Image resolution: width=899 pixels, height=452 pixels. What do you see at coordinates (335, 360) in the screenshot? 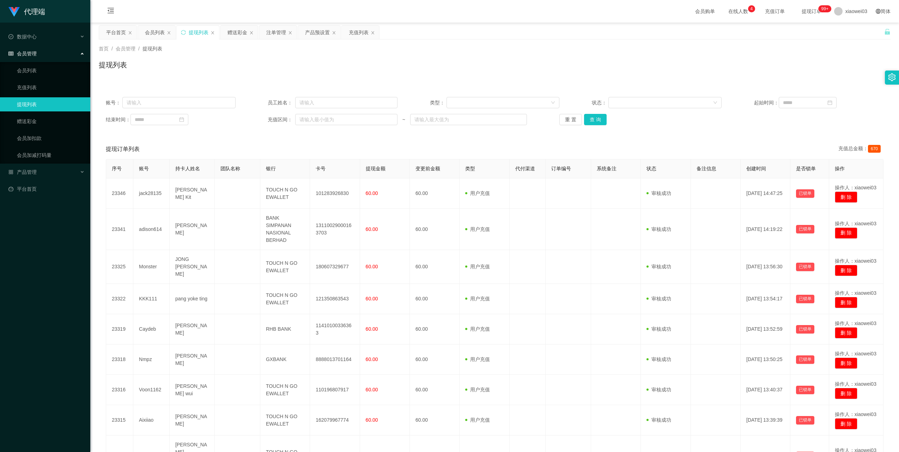
I see `td: 8888013701164` at bounding box center [335, 360].